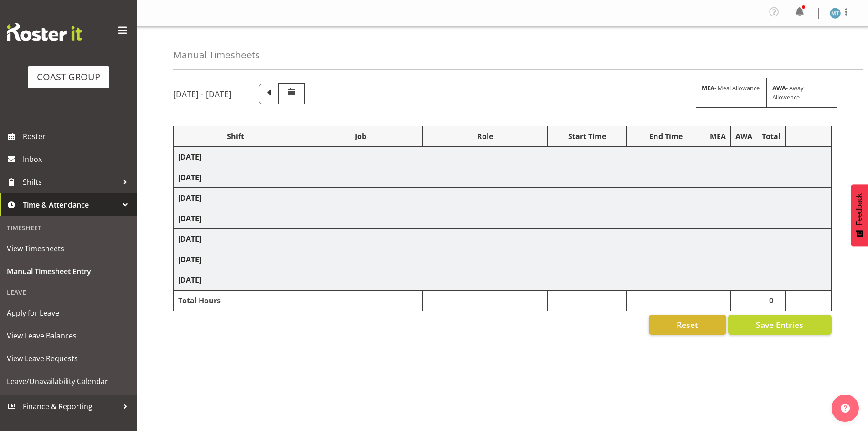  What do you see at coordinates (68, 313) in the screenshot?
I see `span: Apply for Leave` at bounding box center [68, 313].